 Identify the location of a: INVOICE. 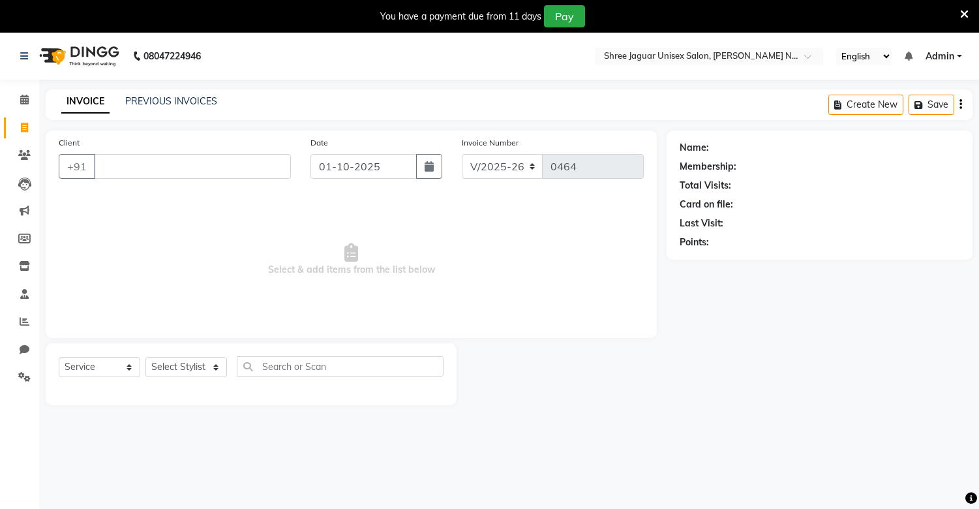
(85, 102).